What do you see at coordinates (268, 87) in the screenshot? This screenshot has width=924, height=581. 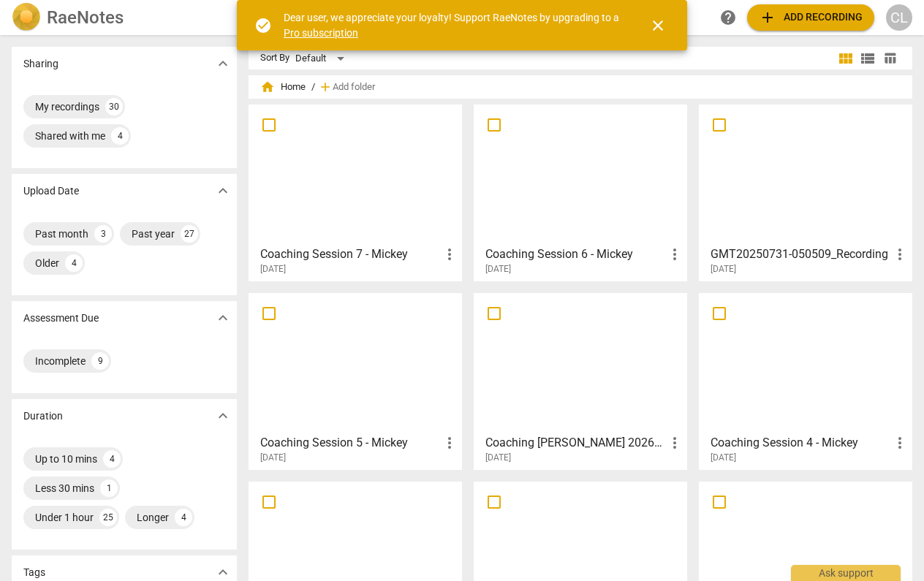 I see `span: home` at bounding box center [268, 87].